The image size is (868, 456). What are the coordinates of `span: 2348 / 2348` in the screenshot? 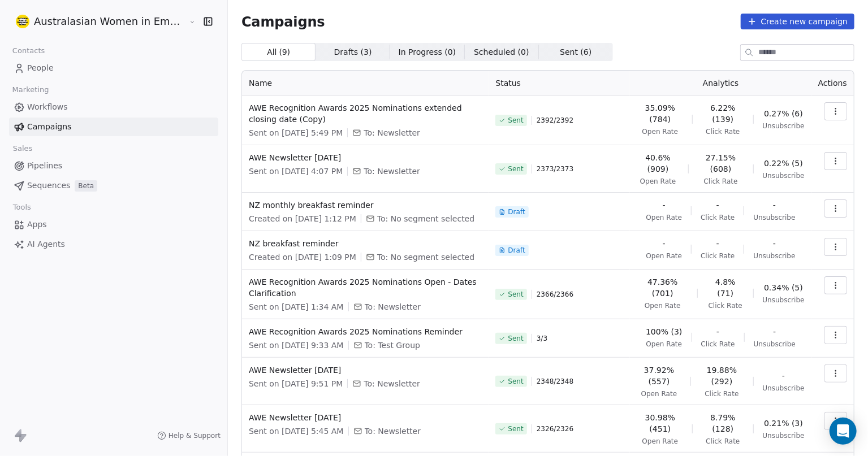 It's located at (555, 382).